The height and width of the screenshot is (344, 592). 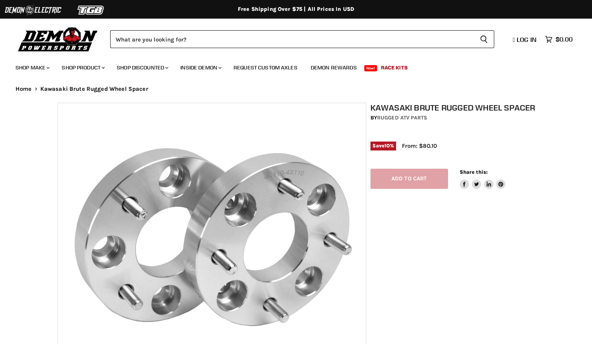 I want to click on button: Search, so click(x=484, y=39).